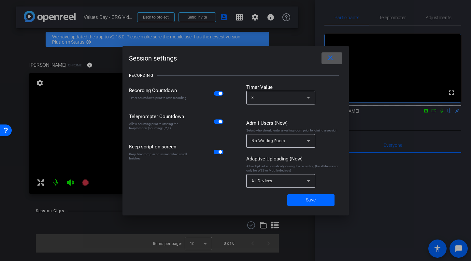 This screenshot has height=261, width=471. I want to click on div: Keep teleprompter on screen when scroll finishes, so click(159, 156).